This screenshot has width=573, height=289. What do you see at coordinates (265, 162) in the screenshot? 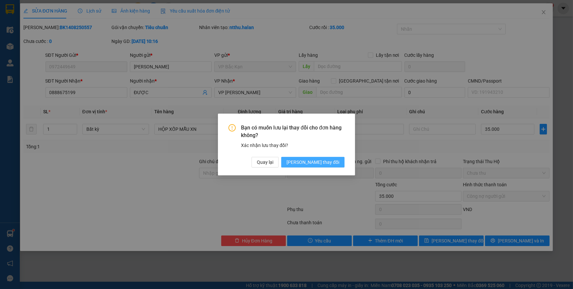
I see `button: Quay lại` at bounding box center [265, 162].